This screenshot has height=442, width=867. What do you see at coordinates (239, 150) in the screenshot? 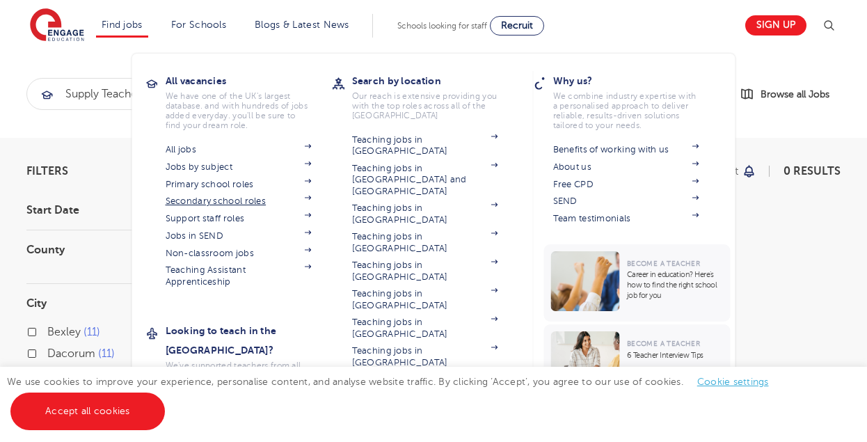
I see `a: All jobs` at bounding box center [239, 150].